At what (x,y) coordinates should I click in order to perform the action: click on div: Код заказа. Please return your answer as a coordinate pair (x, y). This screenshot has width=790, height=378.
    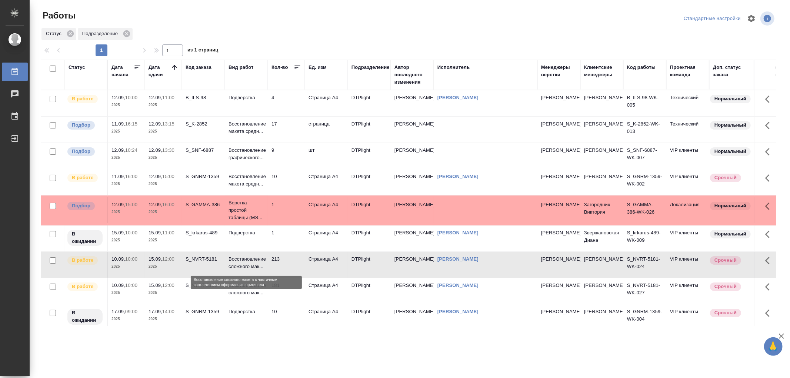
    Looking at the image, I should click on (198, 67).